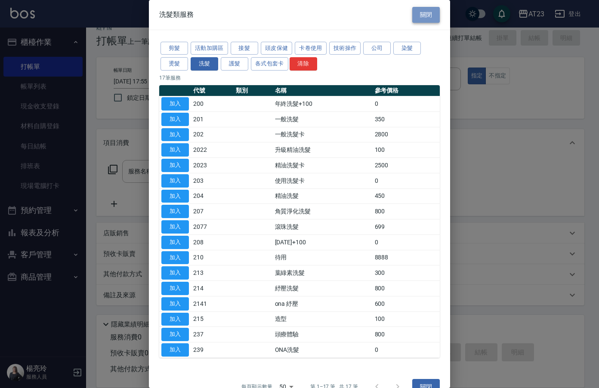 The image size is (599, 388). I want to click on td: 2141, so click(212, 304).